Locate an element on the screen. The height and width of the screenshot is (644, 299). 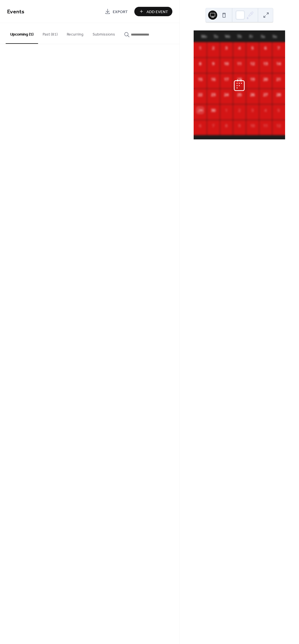
div: Fr is located at coordinates (251, 37).